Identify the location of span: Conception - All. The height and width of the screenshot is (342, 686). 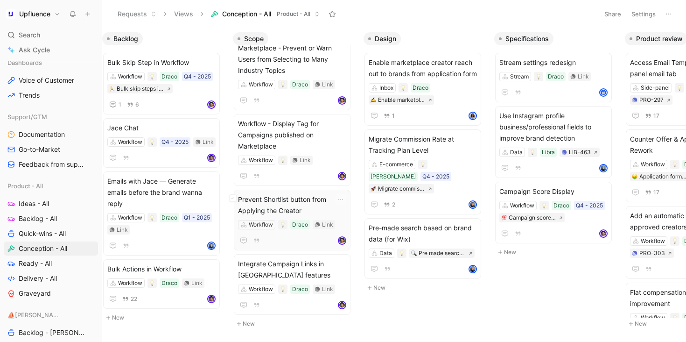
(246, 14).